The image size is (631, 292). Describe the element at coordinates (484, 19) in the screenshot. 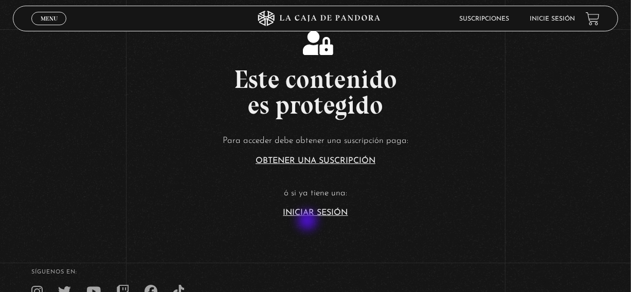

I see `a: Suscripciones` at that location.